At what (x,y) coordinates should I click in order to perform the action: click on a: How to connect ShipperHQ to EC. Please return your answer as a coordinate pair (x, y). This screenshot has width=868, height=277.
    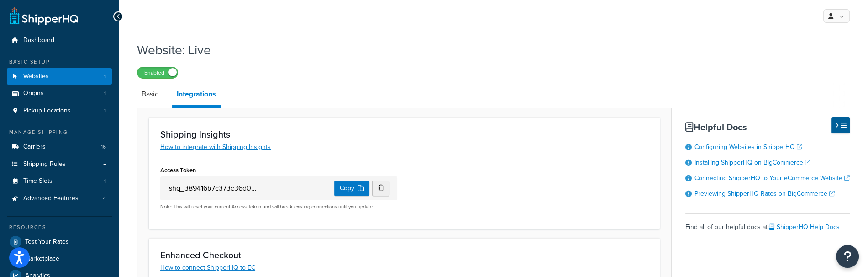
    Looking at the image, I should click on (208, 267).